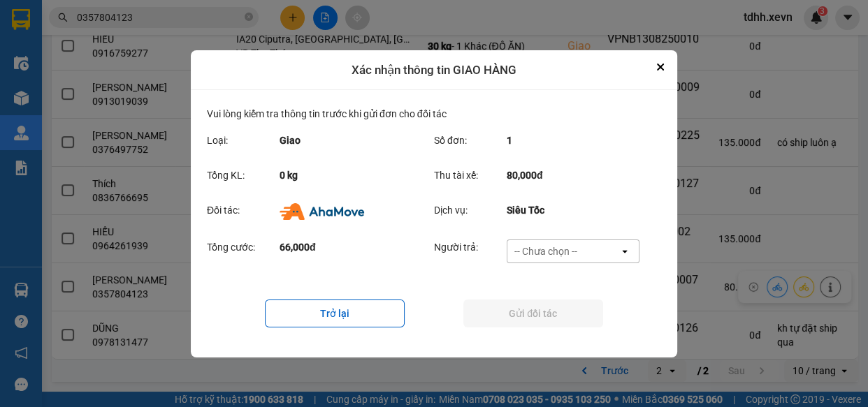 This screenshot has height=407, width=868. What do you see at coordinates (470, 140) in the screenshot?
I see `div: Số đơn:` at bounding box center [470, 140].